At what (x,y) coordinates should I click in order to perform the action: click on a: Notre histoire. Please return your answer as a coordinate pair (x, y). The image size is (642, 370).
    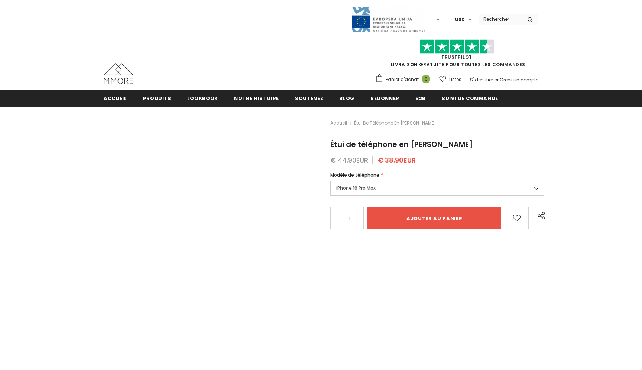
    Looking at the image, I should click on (256, 98).